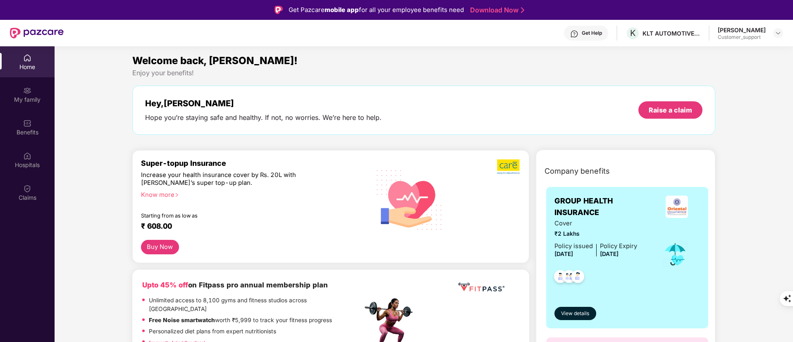 This screenshot has width=793, height=342. Describe the element at coordinates (213, 332) in the screenshot. I see `p: Personalized diet plans from expert nutritionists` at that location.